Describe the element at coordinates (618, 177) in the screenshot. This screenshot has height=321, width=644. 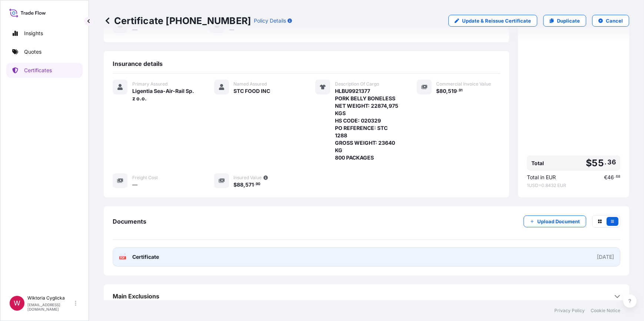
I see `span: 68` at that location.